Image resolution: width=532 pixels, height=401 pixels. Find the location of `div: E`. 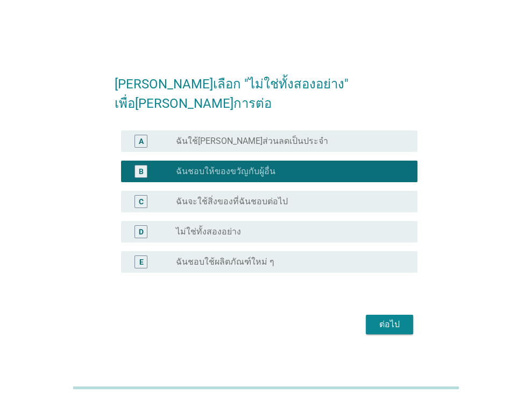

div: E is located at coordinates (141, 262).